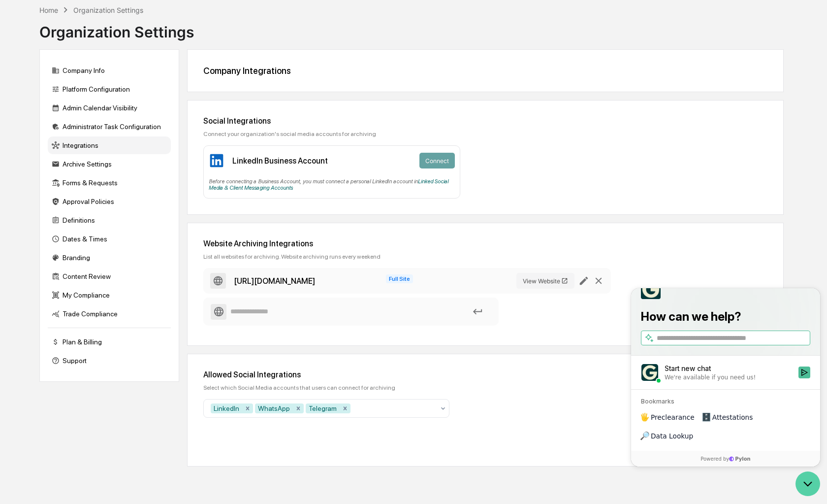 The width and height of the screenshot is (827, 504). I want to click on div: Remove Telegram, so click(346, 408).